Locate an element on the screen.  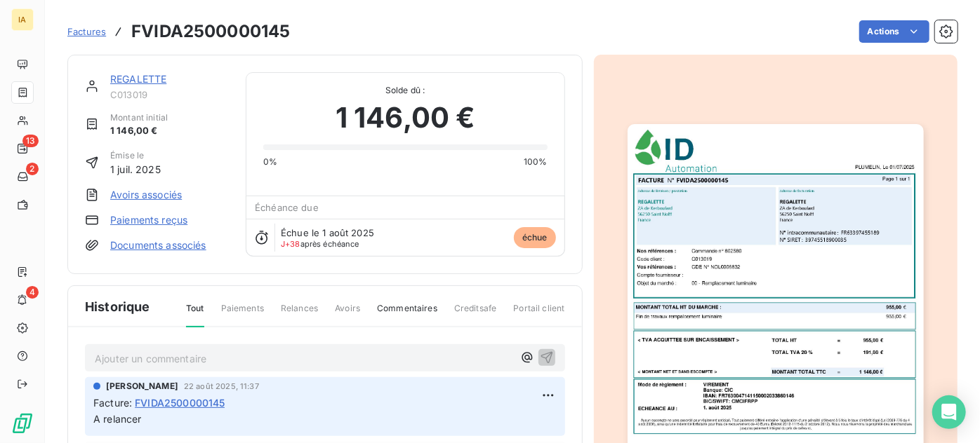
div: Open Intercom Messenger is located at coordinates (949, 412).